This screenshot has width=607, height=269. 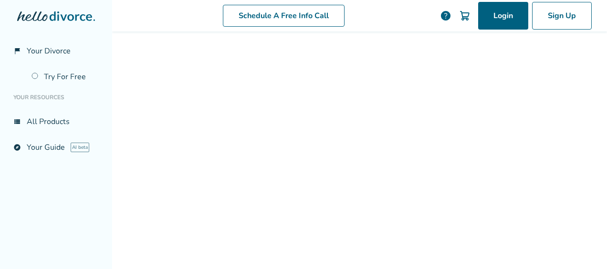 I want to click on a: Try For Free, so click(x=65, y=77).